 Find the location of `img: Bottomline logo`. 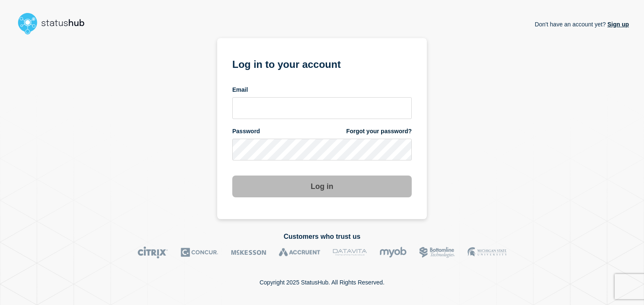

img: Bottomline logo is located at coordinates (437, 252).